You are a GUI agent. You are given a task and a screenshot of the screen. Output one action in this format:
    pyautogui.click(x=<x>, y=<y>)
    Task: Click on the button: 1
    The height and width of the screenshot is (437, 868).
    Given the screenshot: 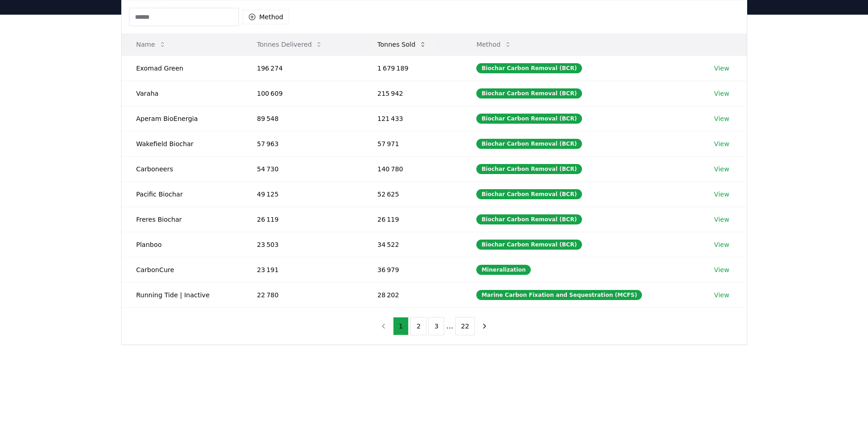 What is the action you would take?
    pyautogui.click(x=401, y=326)
    